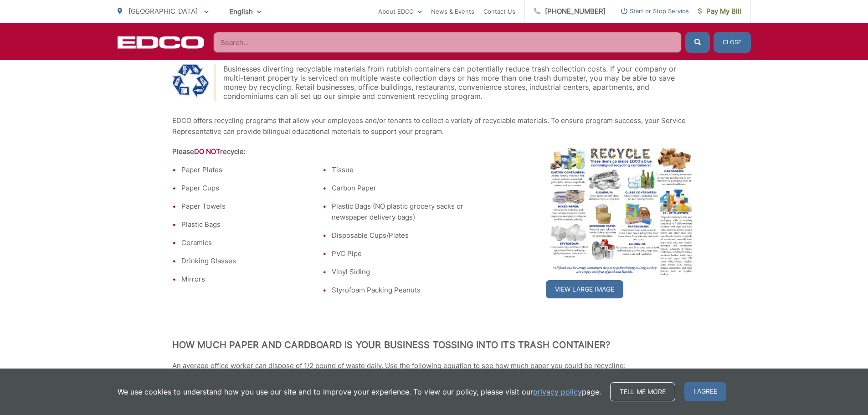 The image size is (868, 415). I want to click on li: Styrofoam Packing Peanuts, so click(403, 290).